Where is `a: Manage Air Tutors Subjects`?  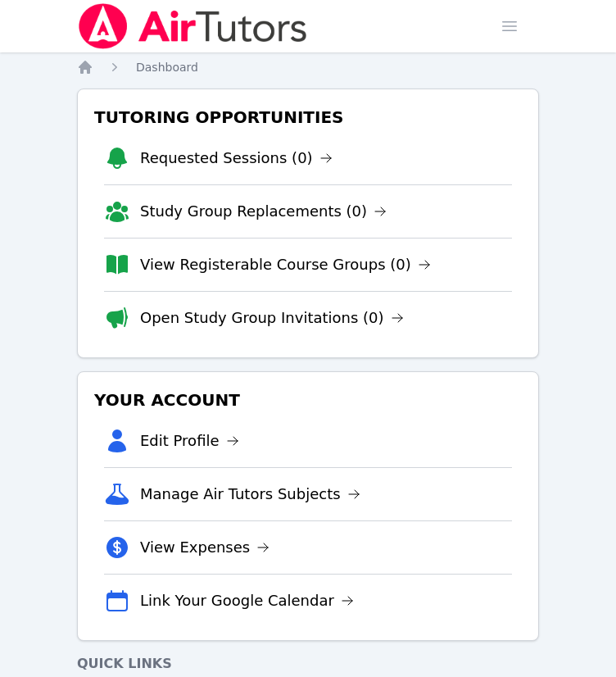 a: Manage Air Tutors Subjects is located at coordinates (250, 494).